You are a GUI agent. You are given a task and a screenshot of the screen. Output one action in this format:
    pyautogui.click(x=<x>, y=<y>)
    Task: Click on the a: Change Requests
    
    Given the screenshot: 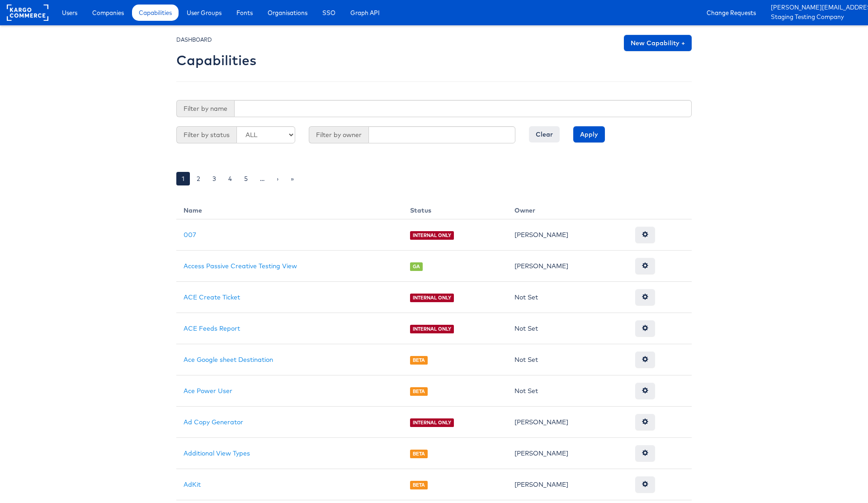 What is the action you would take?
    pyautogui.click(x=731, y=12)
    